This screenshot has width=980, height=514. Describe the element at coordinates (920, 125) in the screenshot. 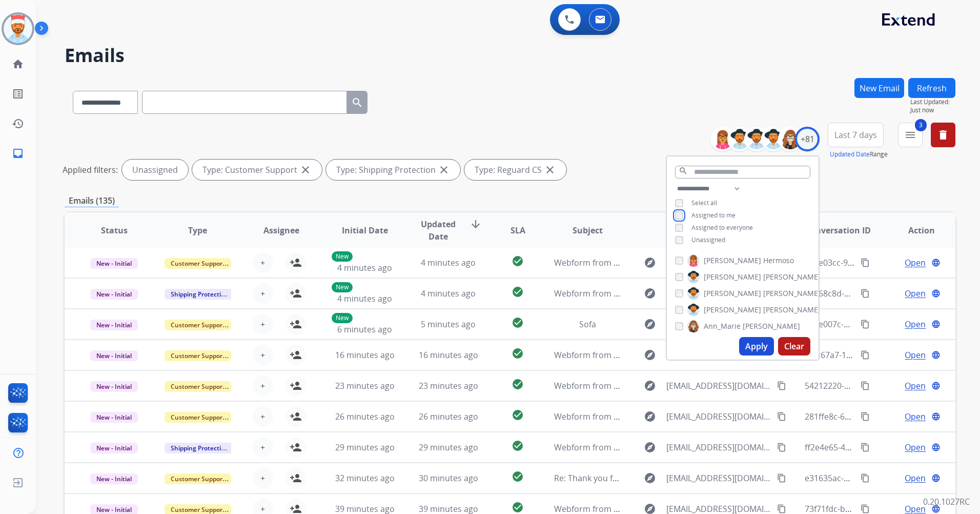

I see `span: 3` at that location.